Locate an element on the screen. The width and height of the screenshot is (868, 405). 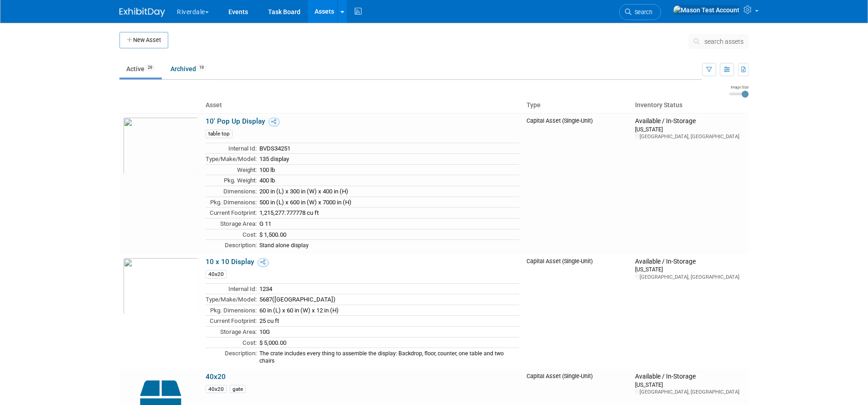
span: 400 lb is located at coordinates (267, 180).